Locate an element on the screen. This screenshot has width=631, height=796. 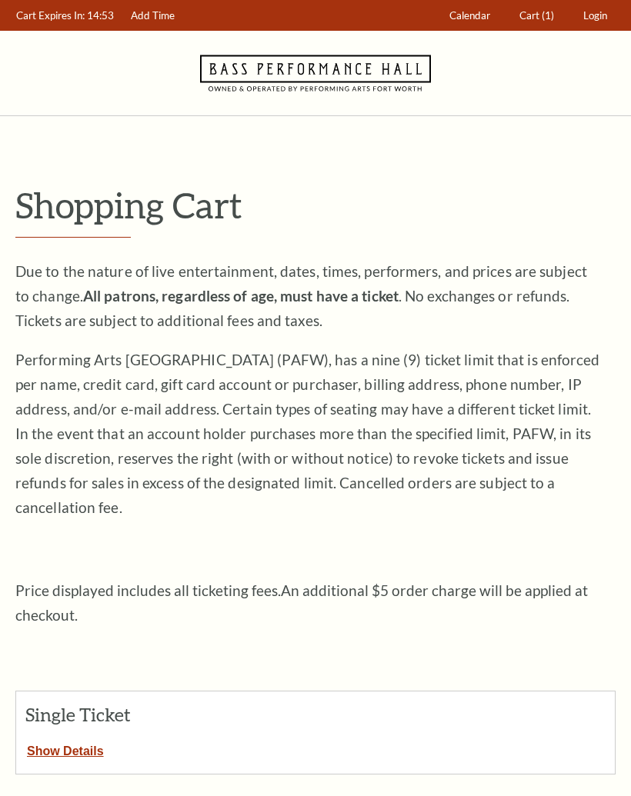
span: Cart Expires In: is located at coordinates (50, 15).